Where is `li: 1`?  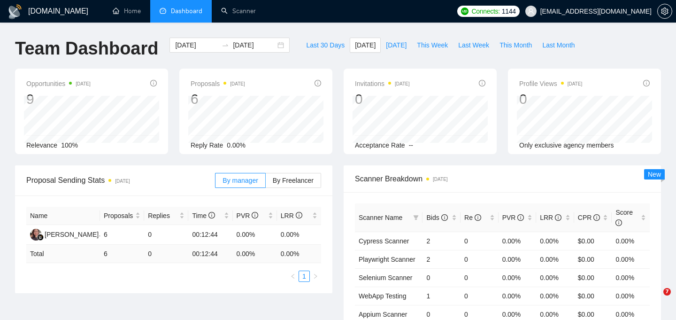 li: 1 is located at coordinates (304, 276).